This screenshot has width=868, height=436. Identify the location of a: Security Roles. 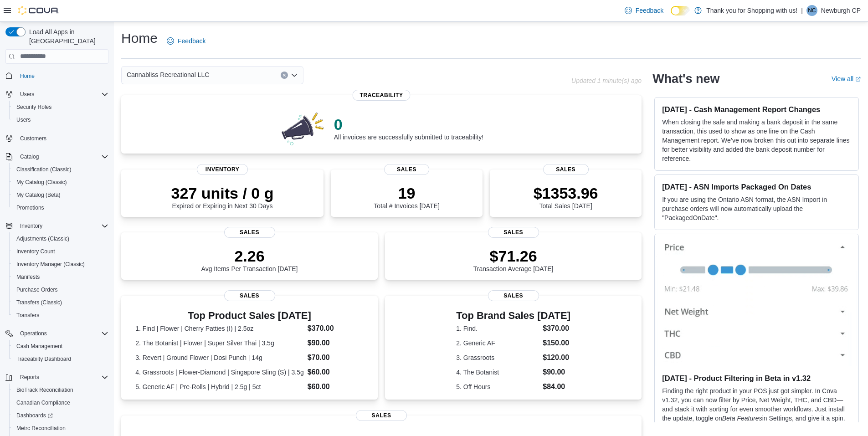
(34, 107).